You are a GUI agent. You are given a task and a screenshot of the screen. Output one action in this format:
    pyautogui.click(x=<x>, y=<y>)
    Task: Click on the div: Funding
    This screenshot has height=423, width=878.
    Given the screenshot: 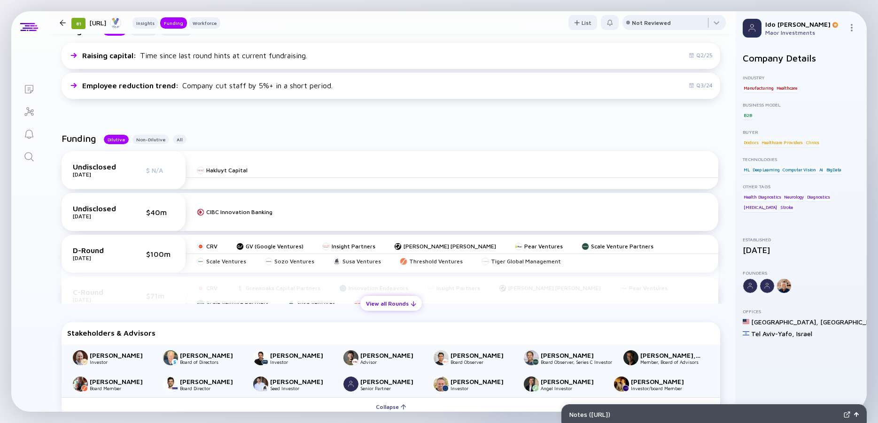 What is the action you would take?
    pyautogui.click(x=173, y=23)
    